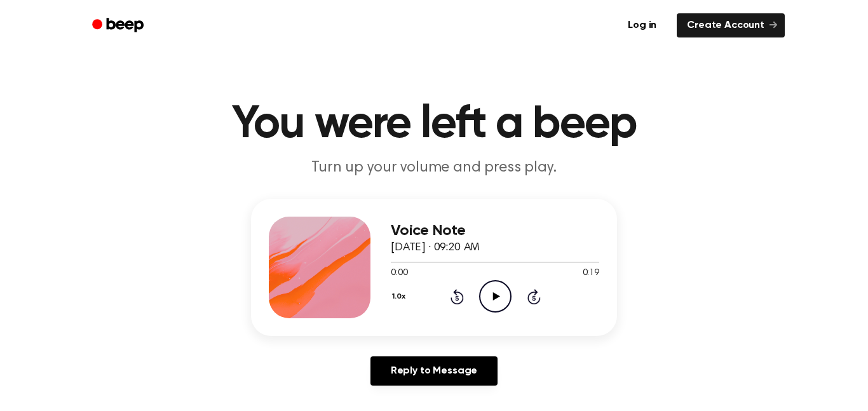 Image resolution: width=868 pixels, height=411 pixels. What do you see at coordinates (591, 273) in the screenshot?
I see `span: 0:19` at bounding box center [591, 273].